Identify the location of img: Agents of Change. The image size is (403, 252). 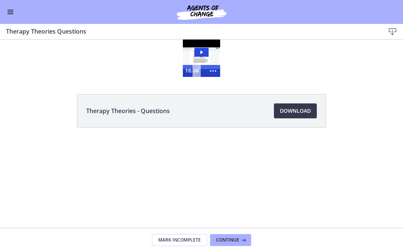
(202, 12).